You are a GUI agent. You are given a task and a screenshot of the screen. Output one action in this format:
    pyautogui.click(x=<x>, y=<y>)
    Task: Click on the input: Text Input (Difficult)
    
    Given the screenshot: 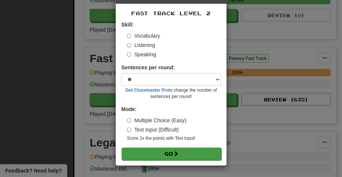 What is the action you would take?
    pyautogui.click(x=129, y=129)
    